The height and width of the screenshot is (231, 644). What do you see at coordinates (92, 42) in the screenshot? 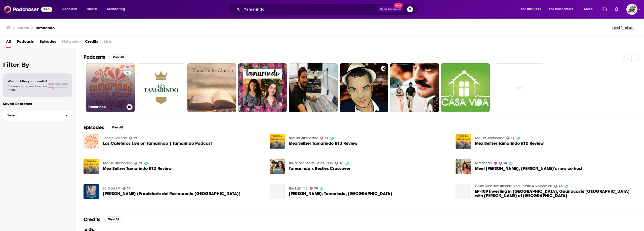
I see `span: Credits` at bounding box center [92, 42].